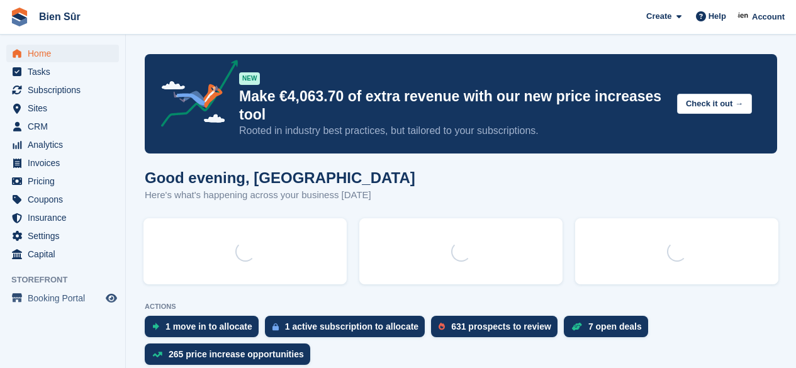 The image size is (796, 368). I want to click on a: 631 prospects to review, so click(497, 330).